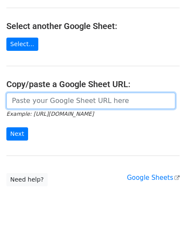 The height and width of the screenshot is (226, 186). What do you see at coordinates (153, 177) in the screenshot?
I see `a: Google Sheets` at bounding box center [153, 177].